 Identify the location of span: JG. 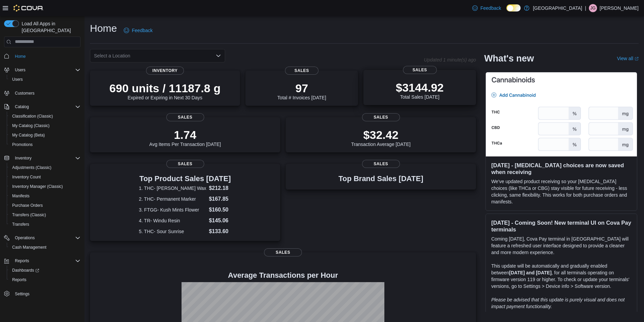
(593, 8).